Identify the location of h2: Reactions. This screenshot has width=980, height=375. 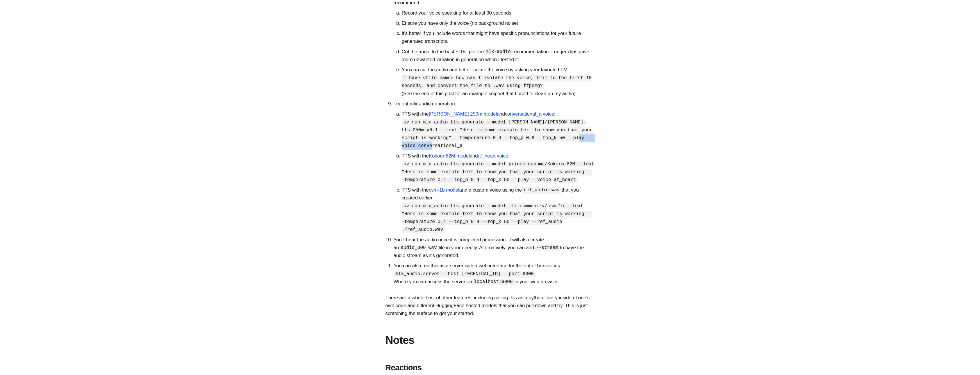
(490, 368).